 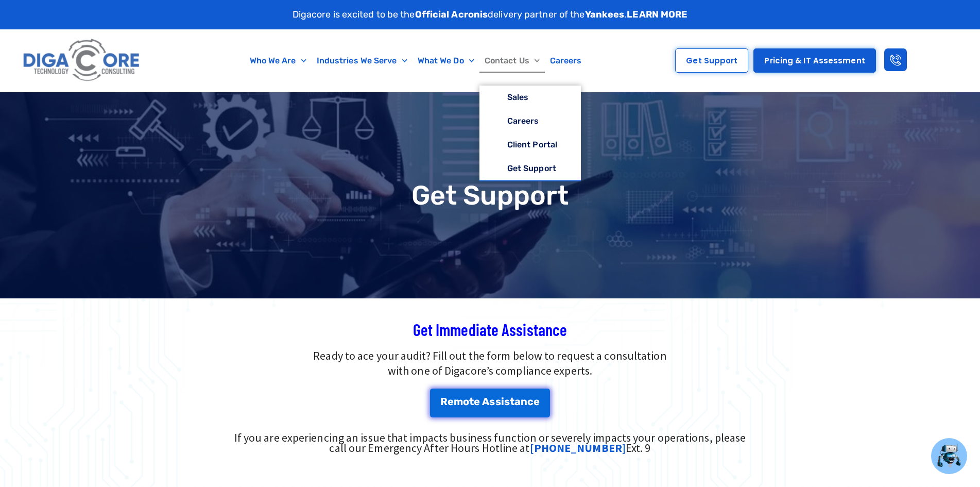 I want to click on ul: Contact Us, so click(x=530, y=133).